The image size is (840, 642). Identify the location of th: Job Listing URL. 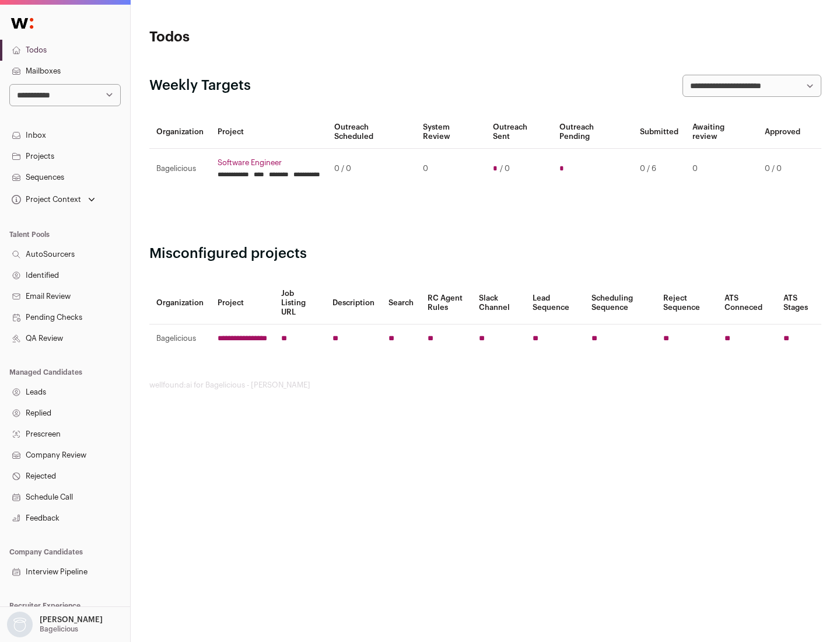
(300, 303).